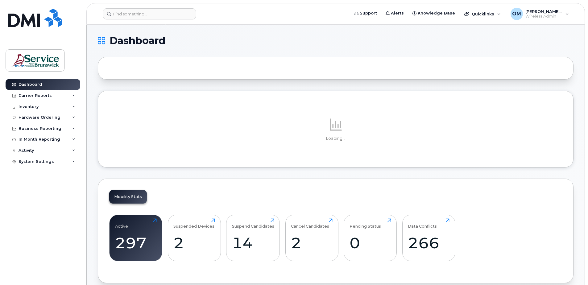  Describe the element at coordinates (310, 223) in the screenshot. I see `div: Cancel Candidates` at that location.